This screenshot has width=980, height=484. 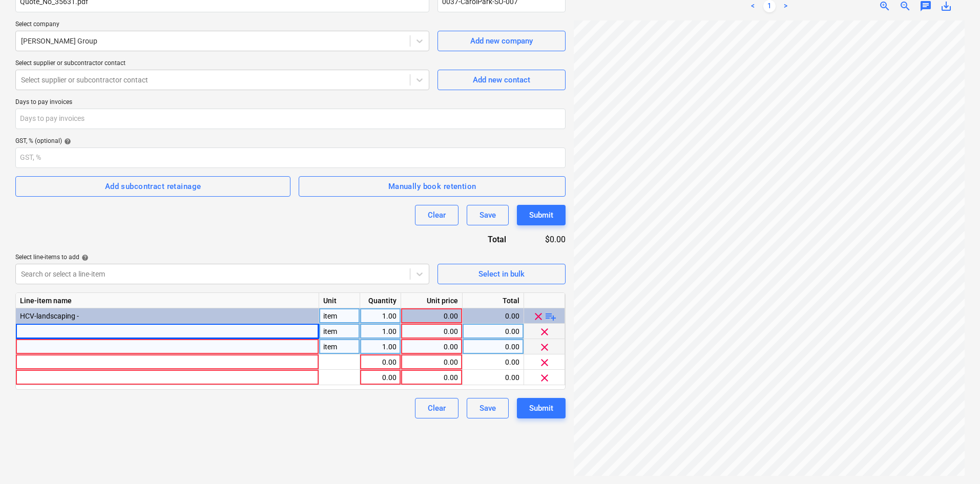 I want to click on input: Days to pay invoices, so click(x=290, y=119).